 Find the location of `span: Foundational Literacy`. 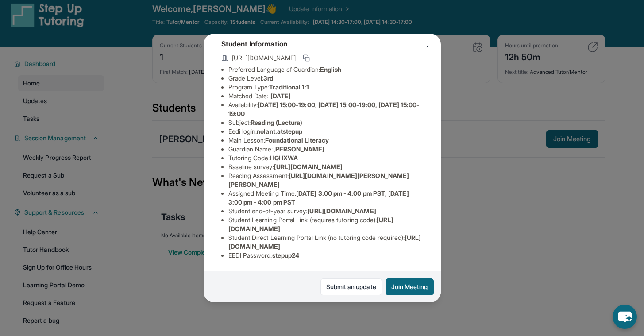

span: Foundational Literacy is located at coordinates (296, 140).